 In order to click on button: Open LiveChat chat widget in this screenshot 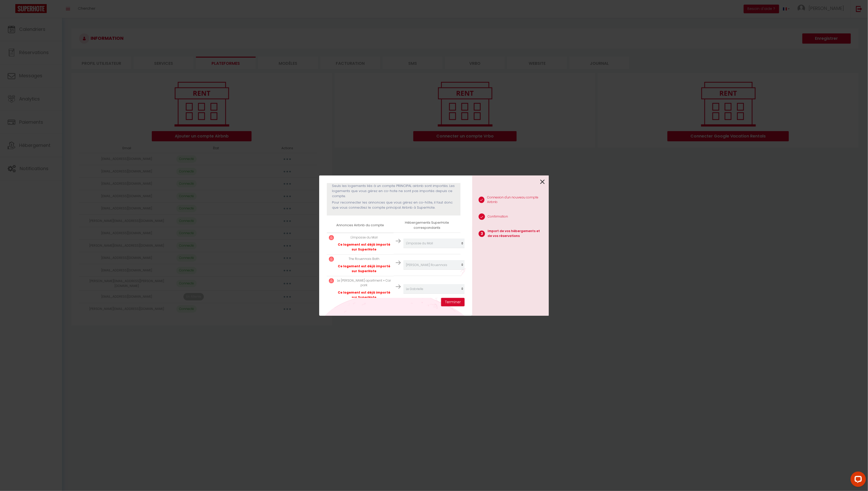, I will do `click(12, 10)`.